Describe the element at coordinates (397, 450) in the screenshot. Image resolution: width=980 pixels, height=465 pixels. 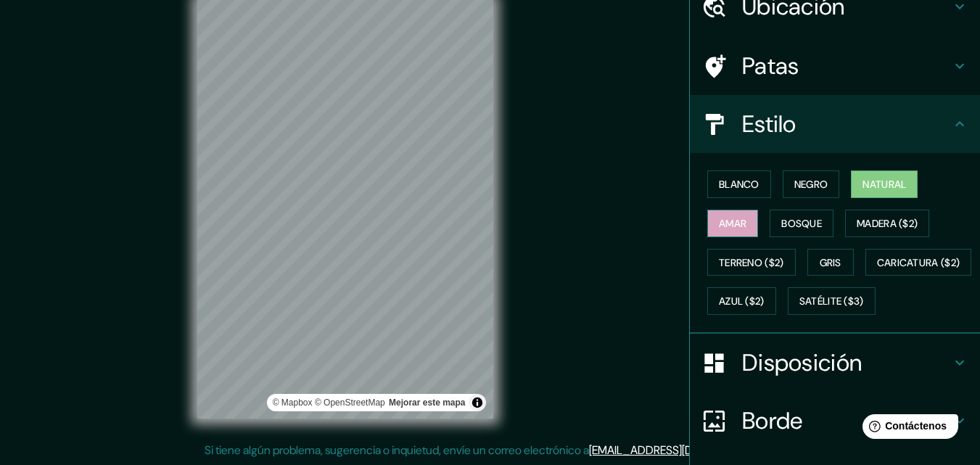
I see `font: Si tiene algún problema, sugerencia o inquietud, envíe un correo electrónico a` at that location.